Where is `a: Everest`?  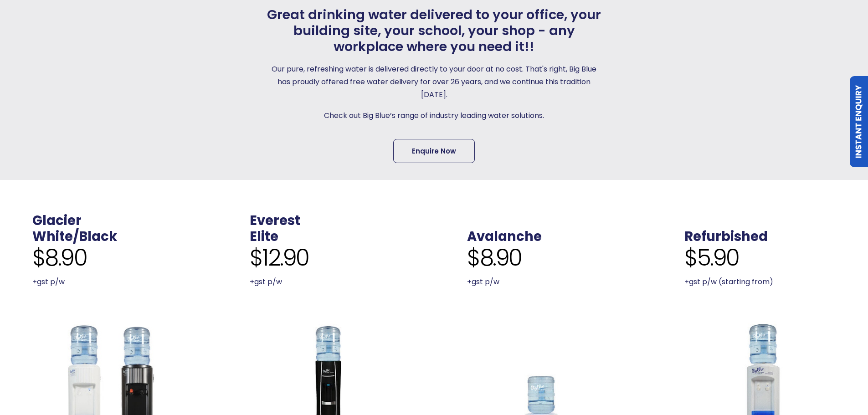
a: Everest is located at coordinates (275, 220).